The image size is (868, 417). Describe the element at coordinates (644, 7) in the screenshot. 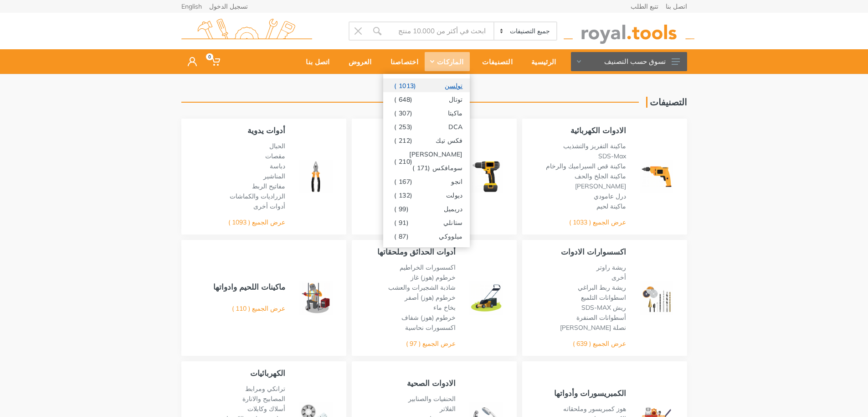

I see `a: تتبع الطلب` at that location.